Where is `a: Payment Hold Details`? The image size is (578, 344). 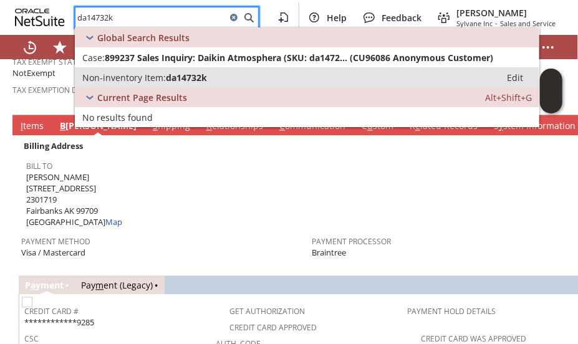
a: Payment Hold Details is located at coordinates (452, 311).